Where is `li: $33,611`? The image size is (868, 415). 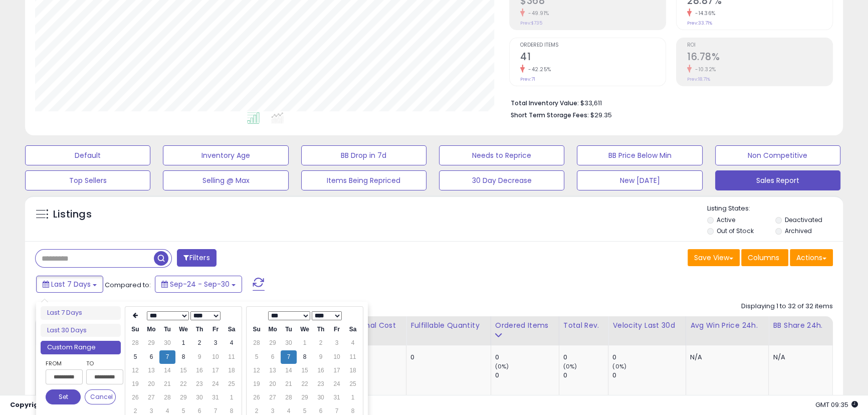 li: $33,611 is located at coordinates (668, 102).